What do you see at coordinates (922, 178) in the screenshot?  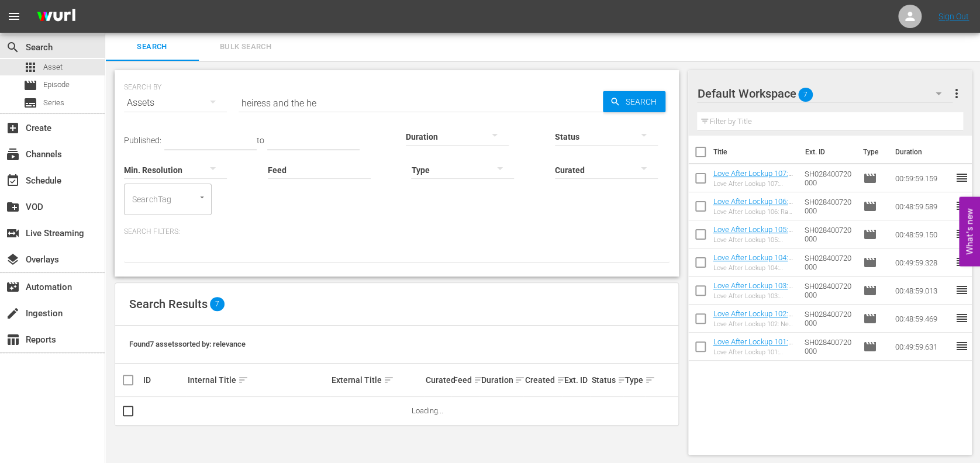 I see `td: 00:59:59.159` at bounding box center [922, 178].